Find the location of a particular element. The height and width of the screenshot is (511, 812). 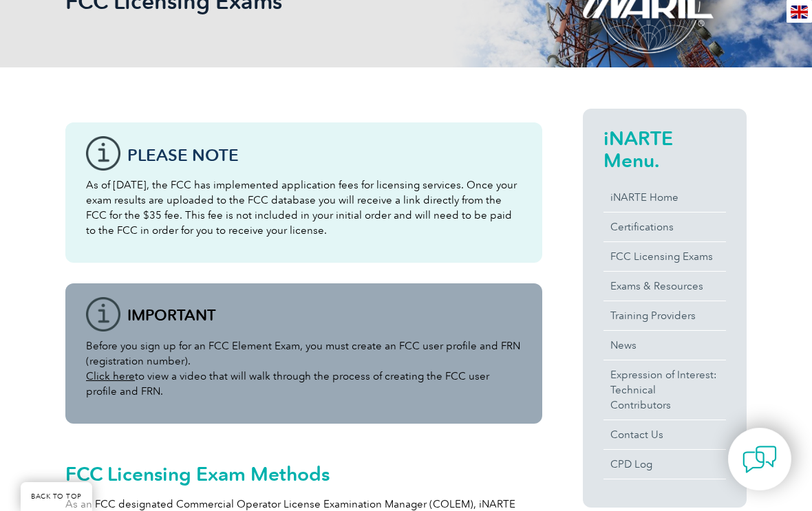

a: Contact Us is located at coordinates (665, 434).